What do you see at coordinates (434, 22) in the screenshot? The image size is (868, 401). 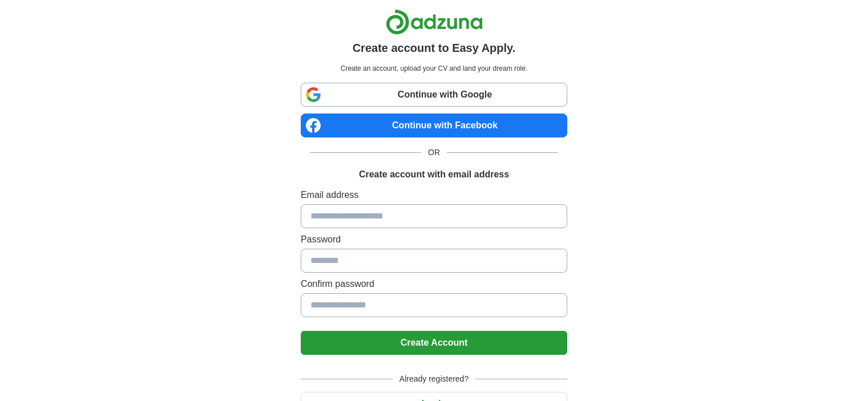 I see `img: Adzuna logo` at bounding box center [434, 22].